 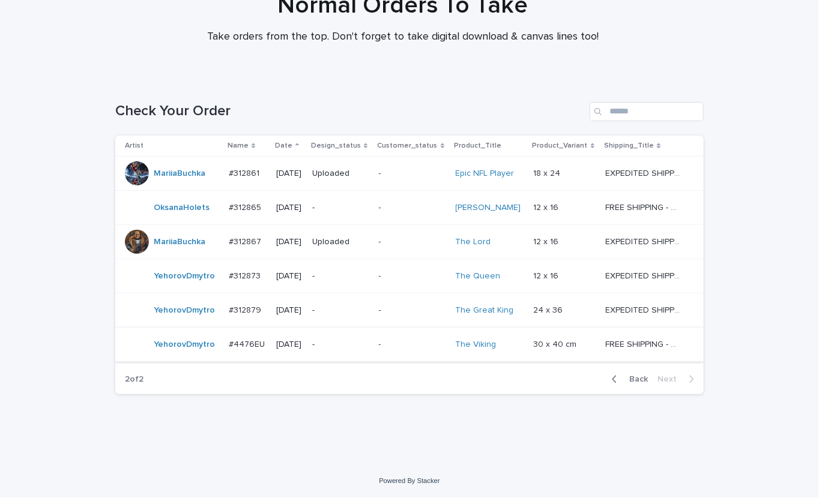 I want to click on div: Search, so click(x=646, y=112).